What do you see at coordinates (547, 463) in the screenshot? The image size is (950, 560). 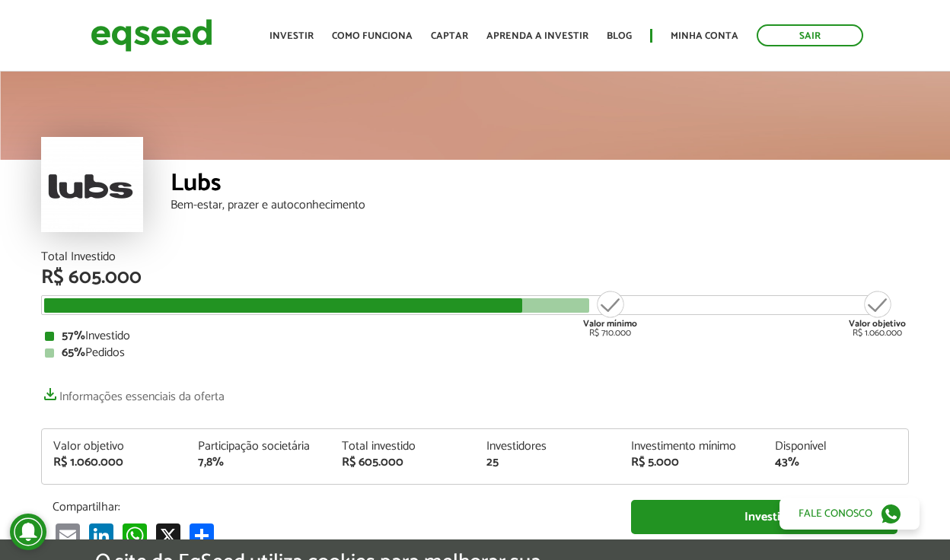 I see `div: 25` at bounding box center [547, 463].